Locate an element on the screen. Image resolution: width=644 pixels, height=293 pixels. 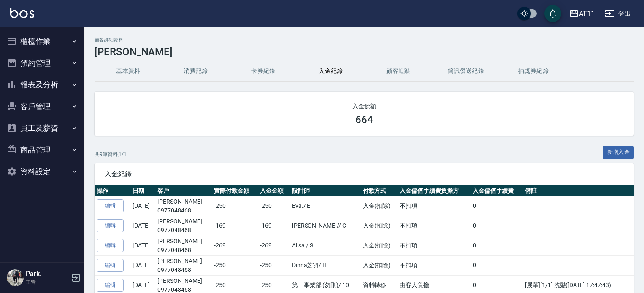
button: 顧客追蹤 is located at coordinates (398, 71).